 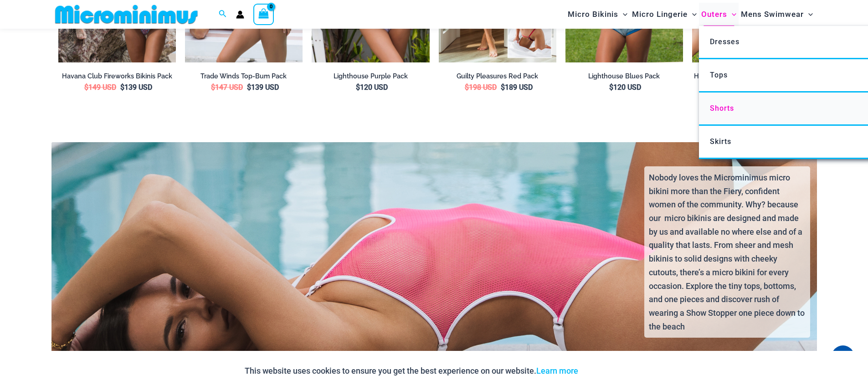 What do you see at coordinates (497, 76) in the screenshot?
I see `h2: Guilty Pleasures Red Pack` at bounding box center [497, 76].